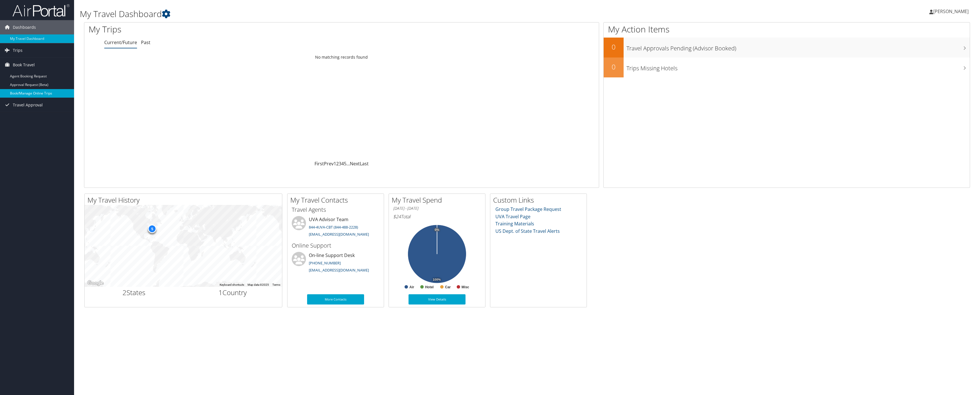 This screenshot has height=395, width=980. Describe the element at coordinates (465, 287) in the screenshot. I see `text: Misc` at that location.